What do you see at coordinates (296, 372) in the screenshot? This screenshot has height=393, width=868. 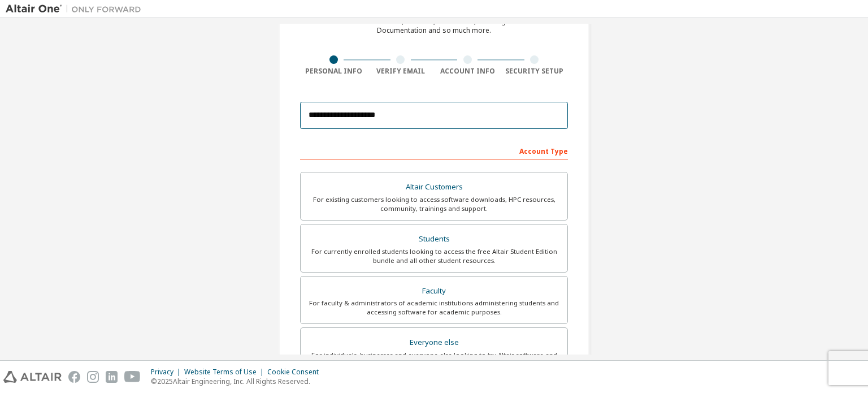 I see `div: Cookie Consent` at bounding box center [296, 372].